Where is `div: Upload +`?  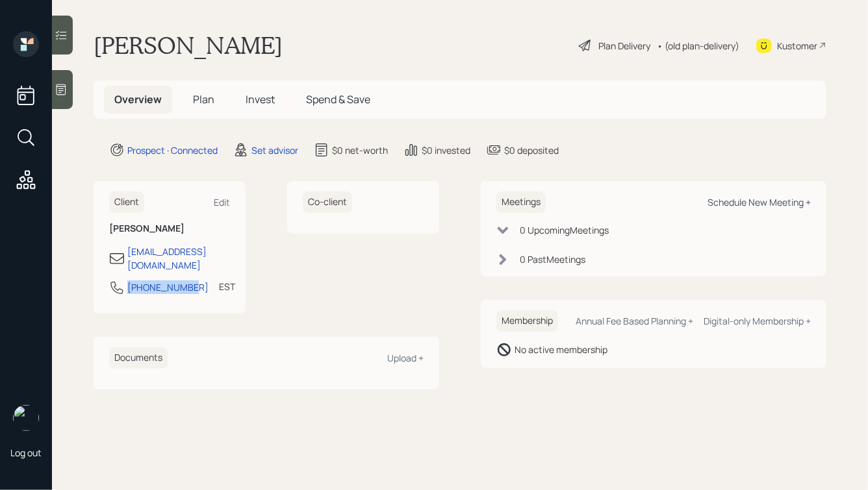 div: Upload + is located at coordinates (405, 357).